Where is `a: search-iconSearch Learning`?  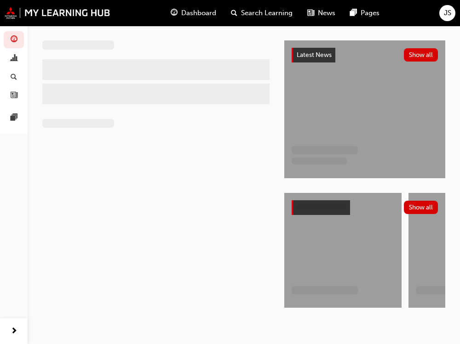 a: search-iconSearch Learning is located at coordinates (262, 13).